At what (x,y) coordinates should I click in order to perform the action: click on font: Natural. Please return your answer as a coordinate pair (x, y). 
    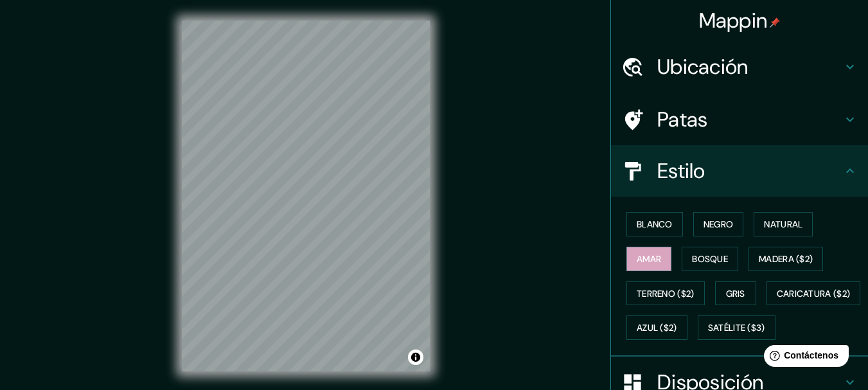
    Looking at the image, I should click on (783, 224).